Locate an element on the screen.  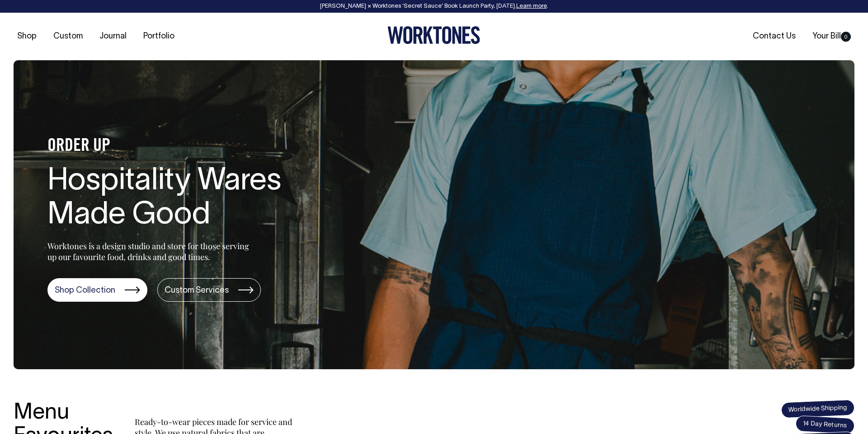
a: Journal is located at coordinates (113, 36).